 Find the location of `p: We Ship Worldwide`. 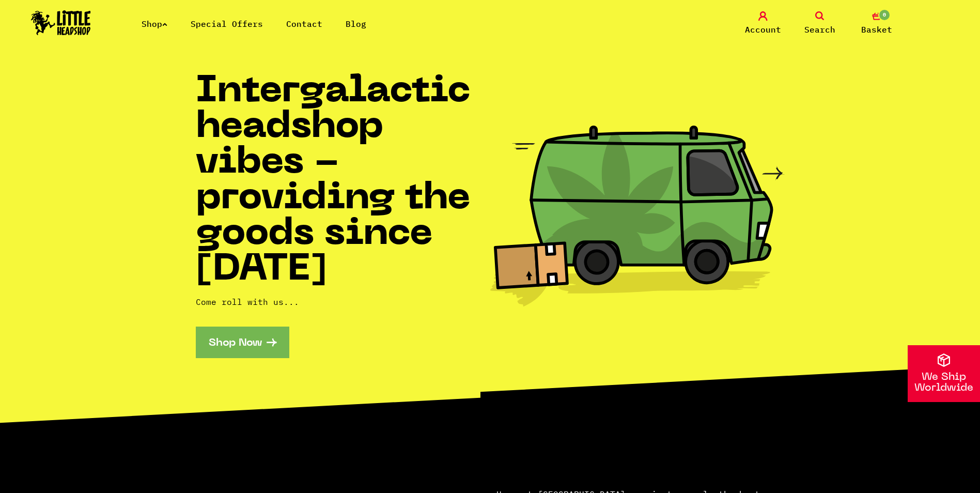

p: We Ship Worldwide is located at coordinates (944, 383).